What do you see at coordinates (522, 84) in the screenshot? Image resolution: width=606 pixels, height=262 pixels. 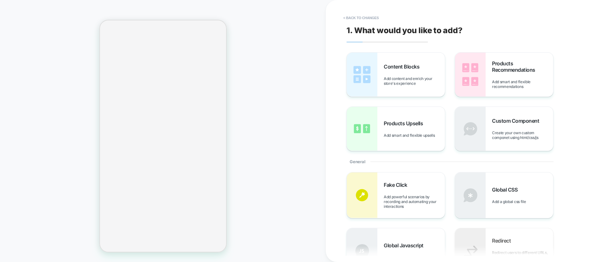 I see `span: Add smart and flexible recommendations` at bounding box center [522, 84].